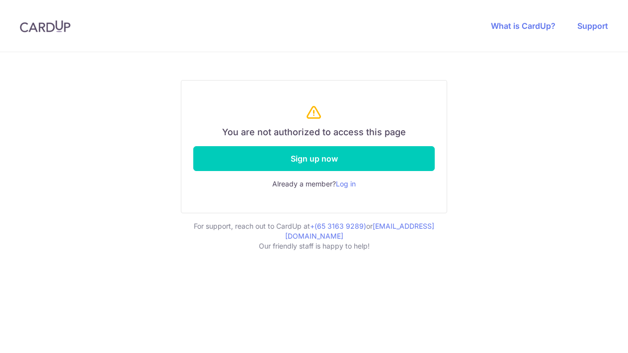 The width and height of the screenshot is (628, 353). What do you see at coordinates (524, 26) in the screenshot?
I see `a: What is CardUp?` at bounding box center [524, 26].